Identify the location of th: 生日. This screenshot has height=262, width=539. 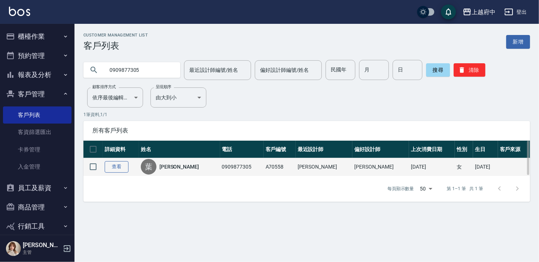
(485, 149).